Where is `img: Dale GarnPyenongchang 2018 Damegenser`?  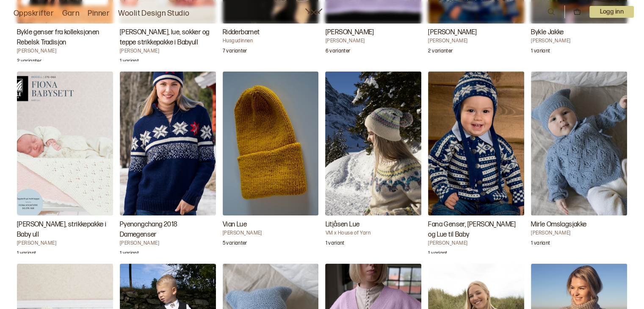 img: Dale GarnPyenongchang 2018 Damegenser is located at coordinates (168, 144).